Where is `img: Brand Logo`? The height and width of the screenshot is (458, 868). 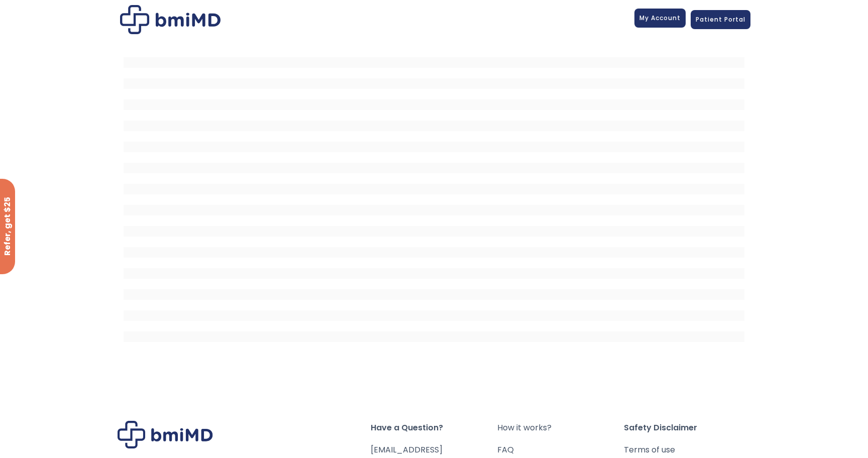 img: Brand Logo is located at coordinates (165, 435).